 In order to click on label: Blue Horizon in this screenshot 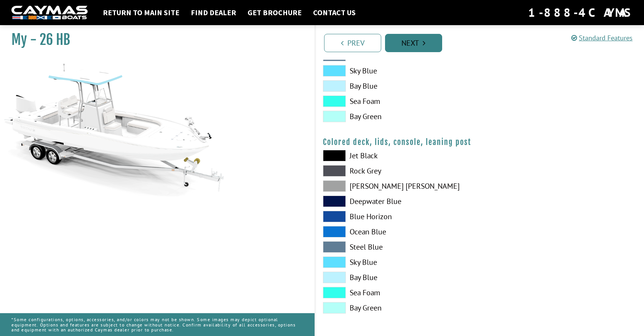, I will do `click(398, 217)`.